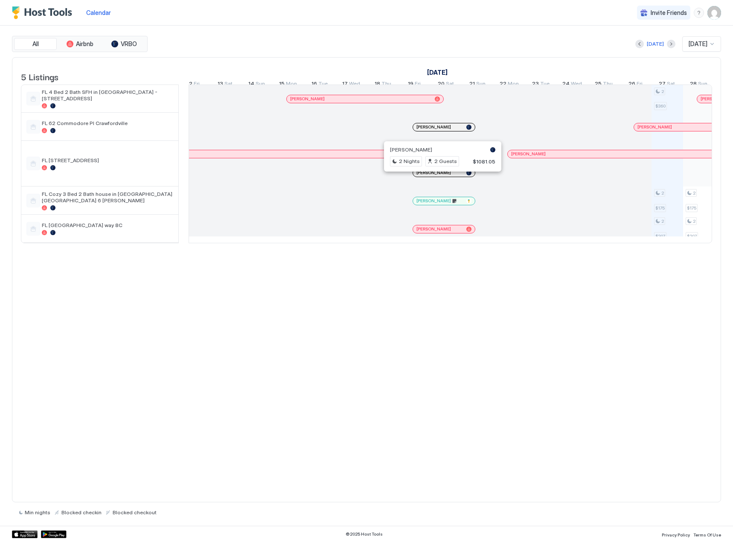 This screenshot has width=733, height=542. I want to click on a: September 16, 2025, so click(320, 85).